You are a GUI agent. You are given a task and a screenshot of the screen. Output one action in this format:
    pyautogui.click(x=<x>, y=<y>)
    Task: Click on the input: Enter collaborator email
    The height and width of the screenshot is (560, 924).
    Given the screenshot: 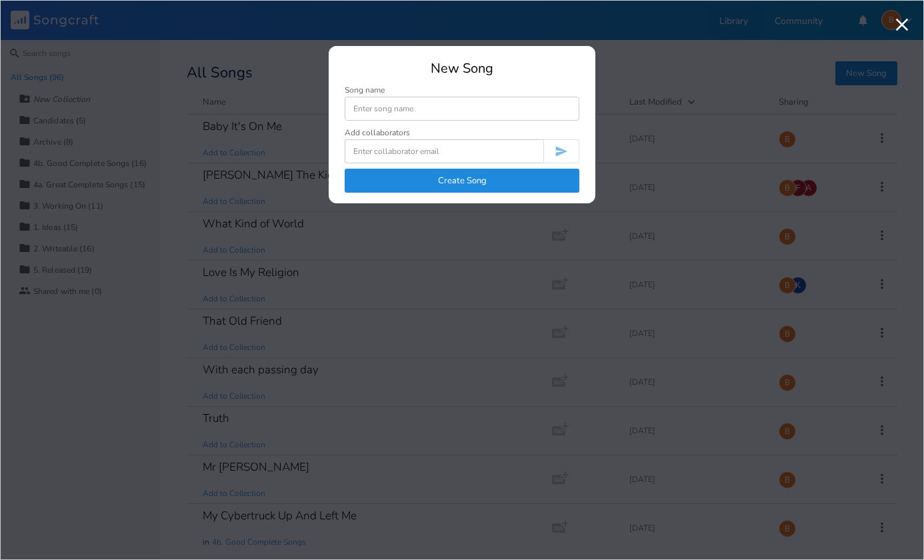 What is the action you would take?
    pyautogui.click(x=444, y=151)
    